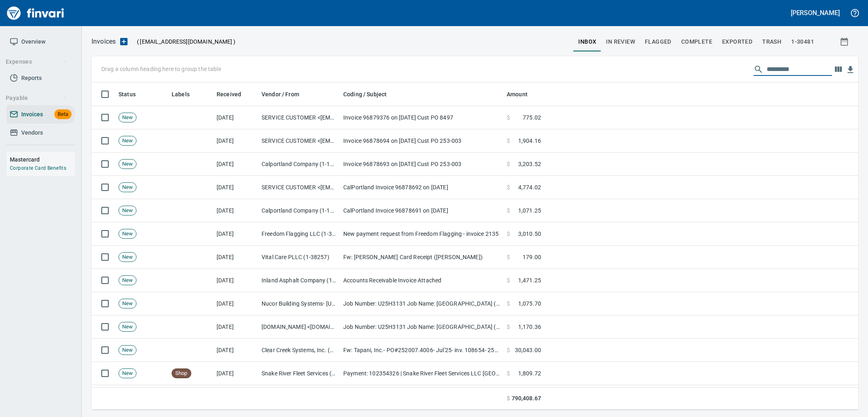  What do you see at coordinates (36, 13) in the screenshot?
I see `img: Finvari` at bounding box center [36, 13].